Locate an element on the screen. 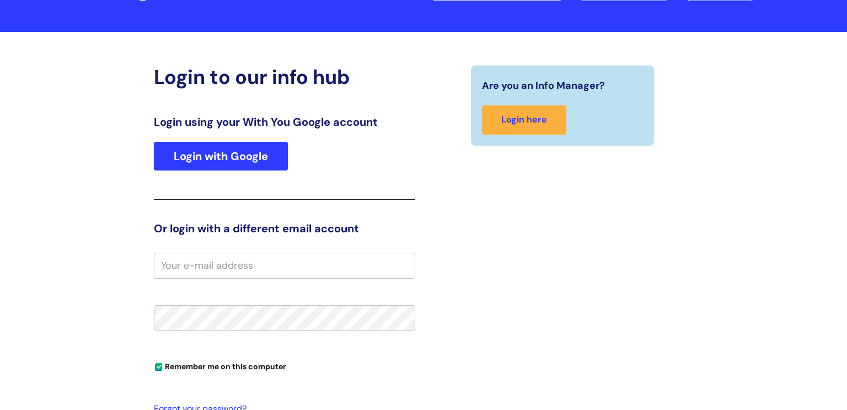 The image size is (847, 410). h2: Login to our info hub is located at coordinates (285, 77).